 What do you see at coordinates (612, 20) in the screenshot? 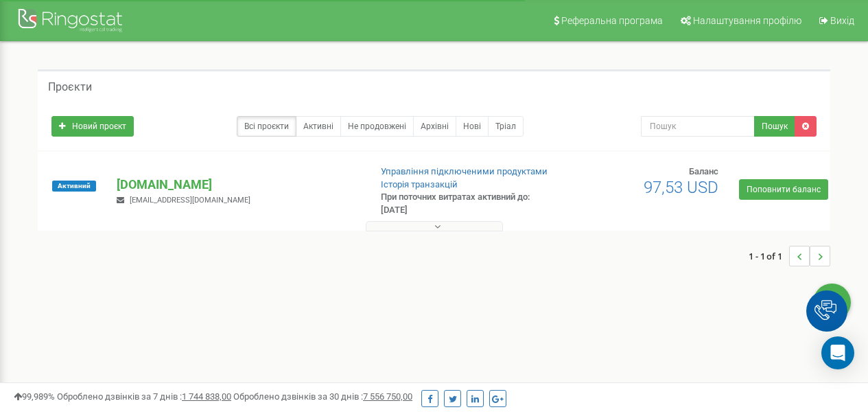
I see `span: Реферальна програма` at bounding box center [612, 20].